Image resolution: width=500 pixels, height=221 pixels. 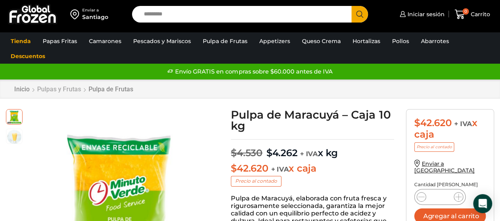 I want to click on a: Inicio, so click(x=22, y=89).